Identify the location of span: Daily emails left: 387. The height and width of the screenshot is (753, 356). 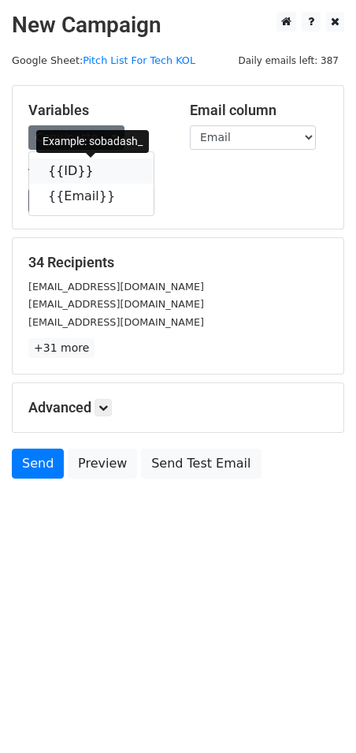
(288, 61).